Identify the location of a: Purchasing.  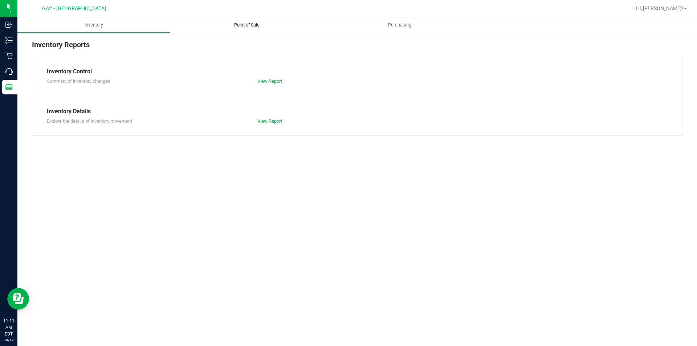
(399, 25).